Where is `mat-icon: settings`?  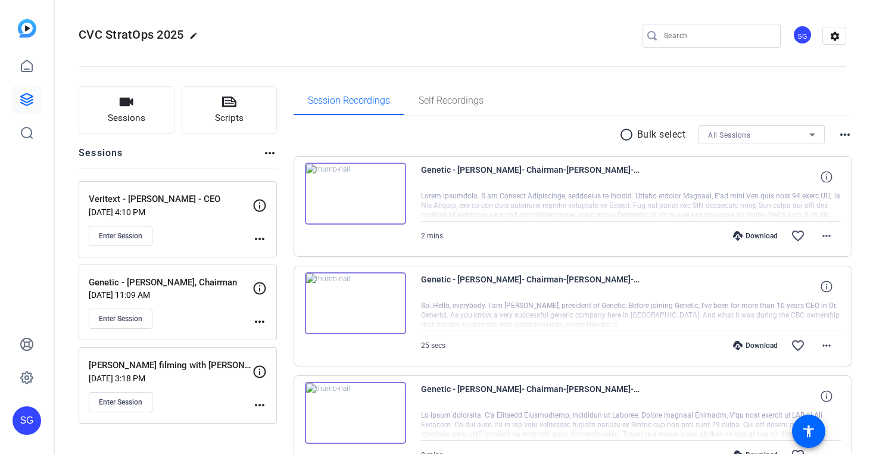 mat-icon: settings is located at coordinates (835, 36).